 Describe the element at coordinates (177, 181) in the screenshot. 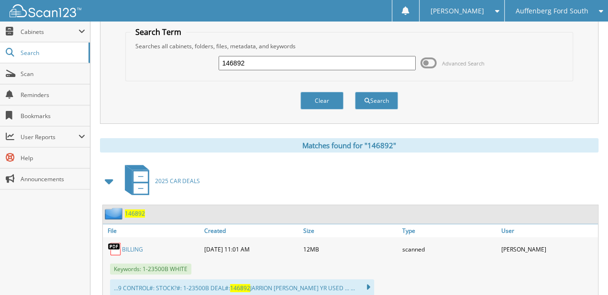

I see `span: 2025 CAR DEALS` at that location.